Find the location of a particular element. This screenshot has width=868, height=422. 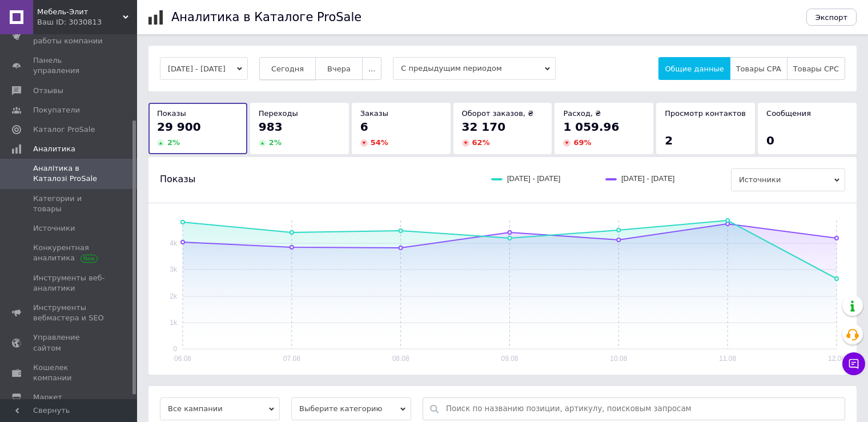

span: Оборот заказов, ₴ is located at coordinates (498, 113).